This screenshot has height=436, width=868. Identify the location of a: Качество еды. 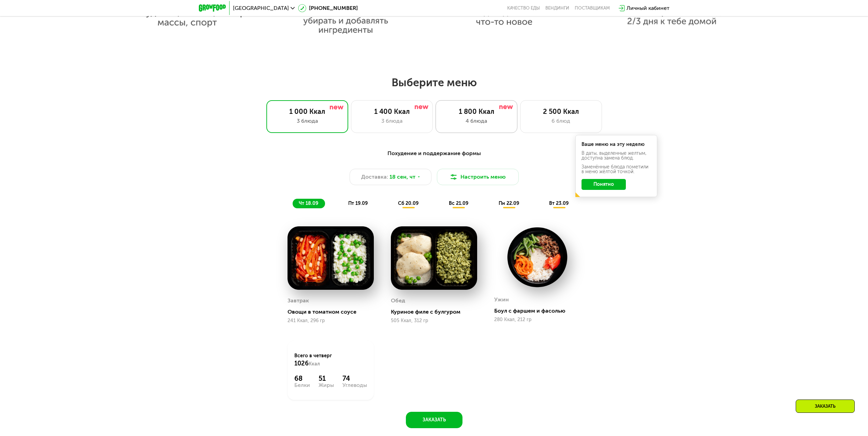
(524, 8).